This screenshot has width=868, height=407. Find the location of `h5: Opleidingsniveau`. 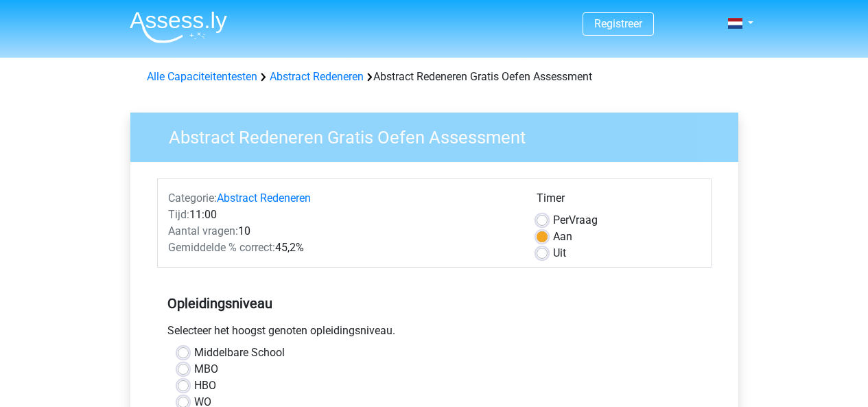

h5: Opleidingsniveau is located at coordinates (434, 304).